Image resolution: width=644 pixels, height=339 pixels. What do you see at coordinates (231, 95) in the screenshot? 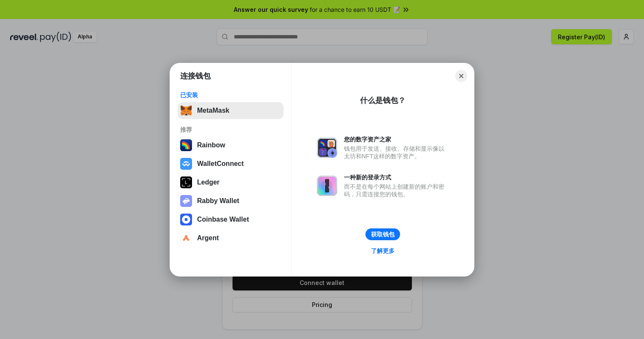
I see `div: 已安装` at bounding box center [231, 95].